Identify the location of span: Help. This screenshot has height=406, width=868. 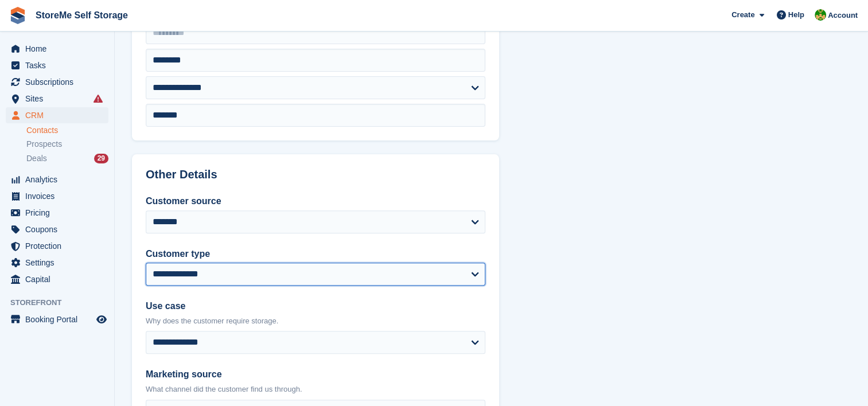
(796, 15).